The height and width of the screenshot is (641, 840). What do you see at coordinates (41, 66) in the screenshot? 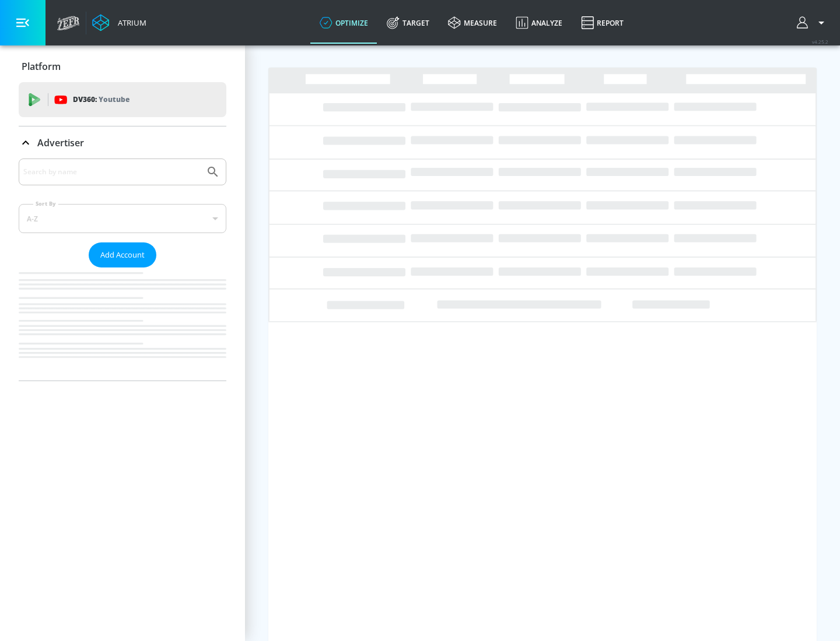
I see `p: Platform` at bounding box center [41, 66].